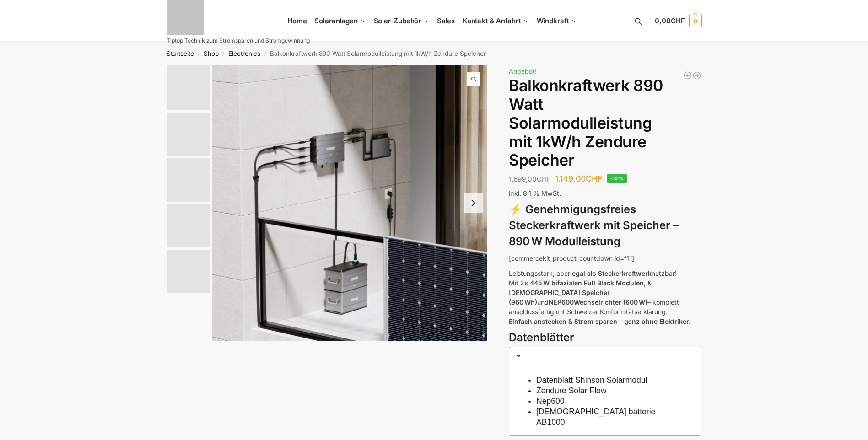 This screenshot has height=440, width=868. What do you see at coordinates (473, 203) in the screenshot?
I see `button: Next slide` at bounding box center [473, 203].